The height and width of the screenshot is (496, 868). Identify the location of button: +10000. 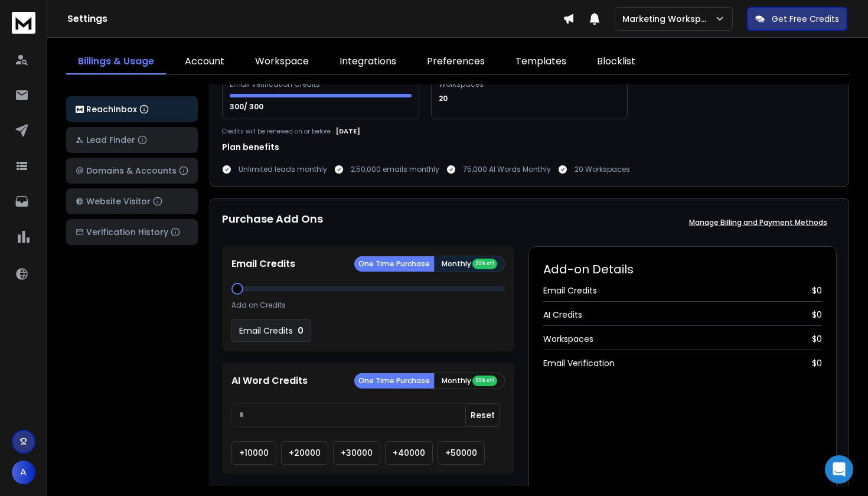
(254, 453).